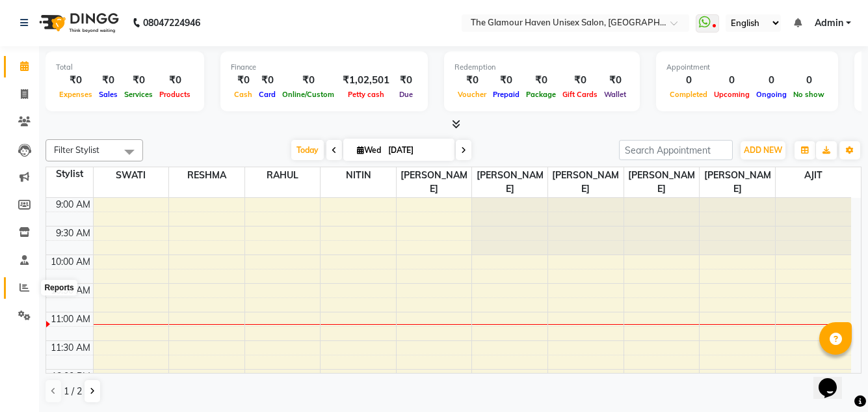  Describe the element at coordinates (71, 376) in the screenshot. I see `div: 12:00 PM` at that location.